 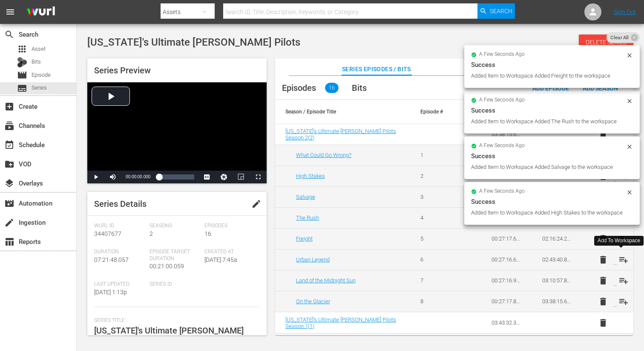 I want to click on span: Ingestion, so click(x=9, y=223).